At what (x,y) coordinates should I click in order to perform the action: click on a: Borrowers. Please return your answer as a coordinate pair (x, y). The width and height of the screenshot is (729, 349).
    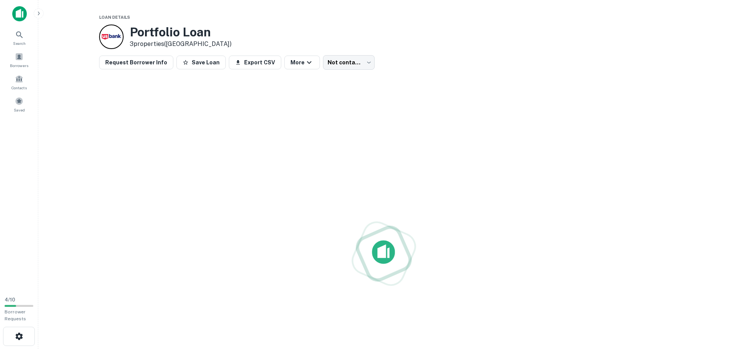
    Looking at the image, I should click on (19, 60).